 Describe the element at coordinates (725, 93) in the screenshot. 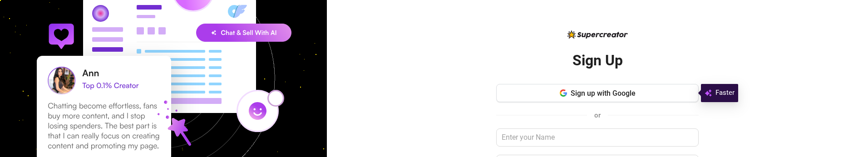

I see `span: Faster` at that location.